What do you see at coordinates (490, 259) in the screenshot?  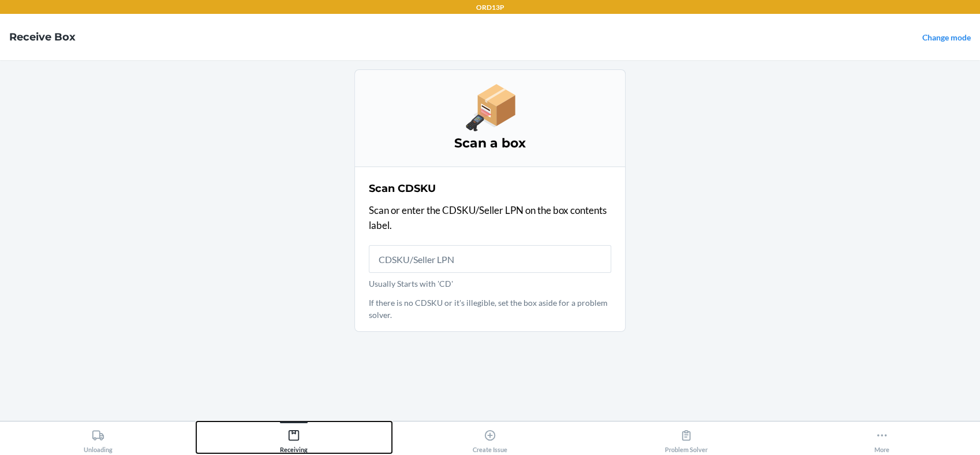 I see `input: Usually Starts with 'CD'` at bounding box center [490, 259].